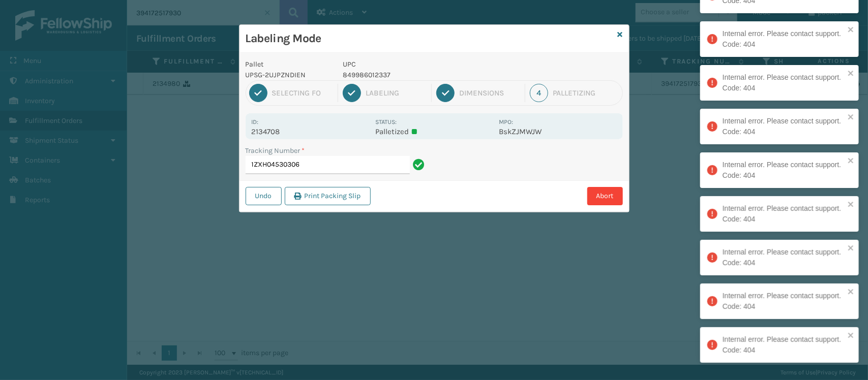 The width and height of the screenshot is (868, 380). I want to click on div: 3, so click(446, 93).